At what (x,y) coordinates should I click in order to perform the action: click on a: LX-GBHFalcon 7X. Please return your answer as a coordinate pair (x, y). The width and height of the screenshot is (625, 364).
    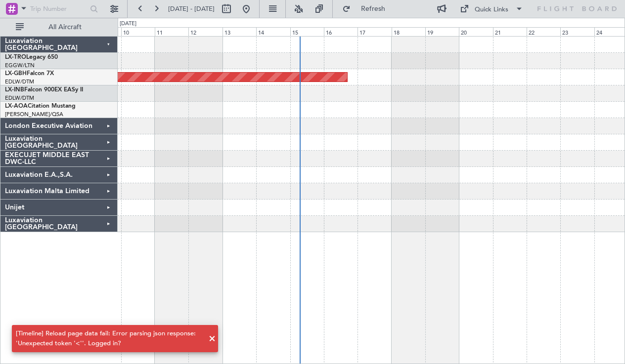
    Looking at the image, I should click on (29, 74).